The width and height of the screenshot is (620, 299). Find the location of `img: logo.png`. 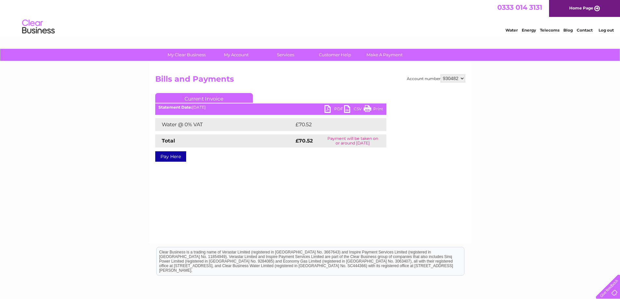

img: logo.png is located at coordinates (38, 27).